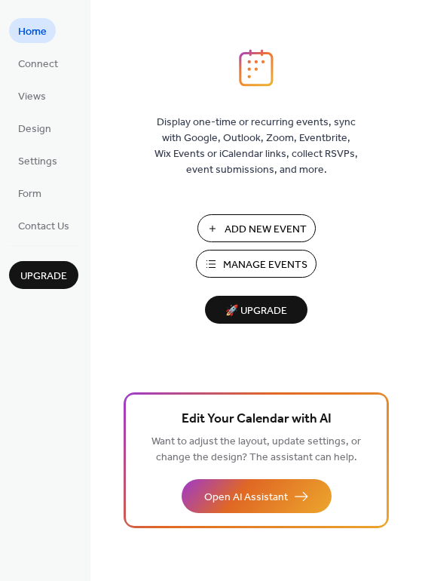 The width and height of the screenshot is (422, 581). Describe the element at coordinates (35, 129) in the screenshot. I see `span: Design` at that location.